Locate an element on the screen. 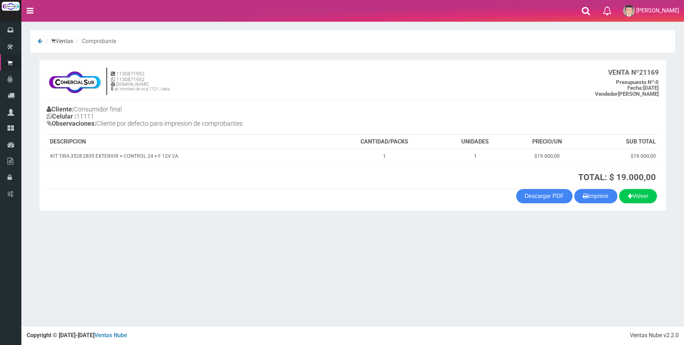  h5: 1130871952 1130871952 is located at coordinates (140, 77).